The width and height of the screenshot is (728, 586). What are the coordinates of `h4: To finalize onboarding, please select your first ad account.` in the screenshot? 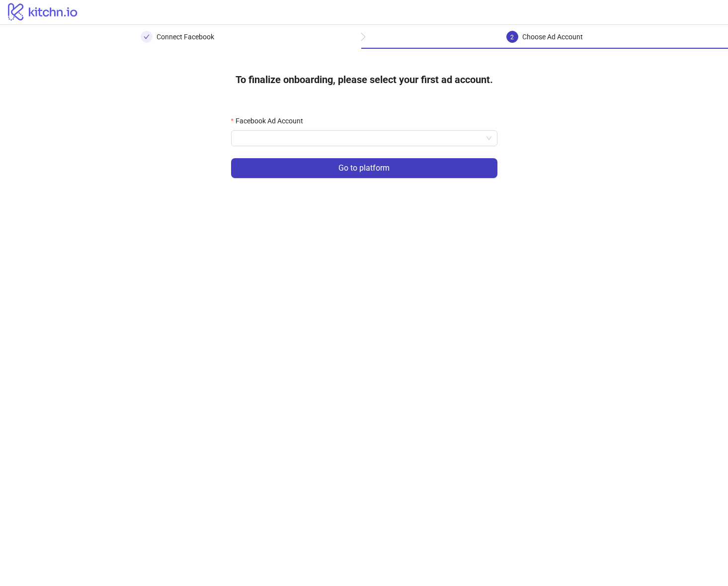 It's located at (364, 80).